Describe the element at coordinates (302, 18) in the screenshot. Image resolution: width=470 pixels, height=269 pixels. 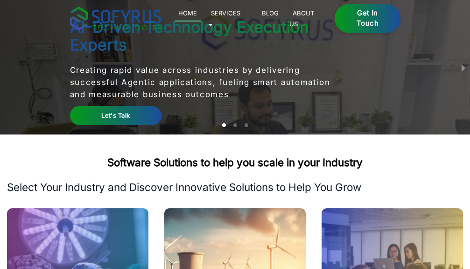
I see `a: About Us` at that location.